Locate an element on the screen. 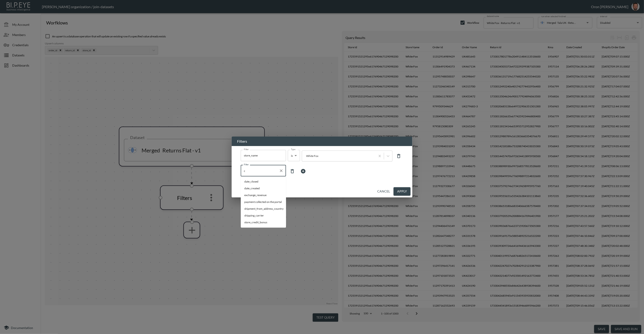  span: exchange_revenue is located at coordinates (264, 196).